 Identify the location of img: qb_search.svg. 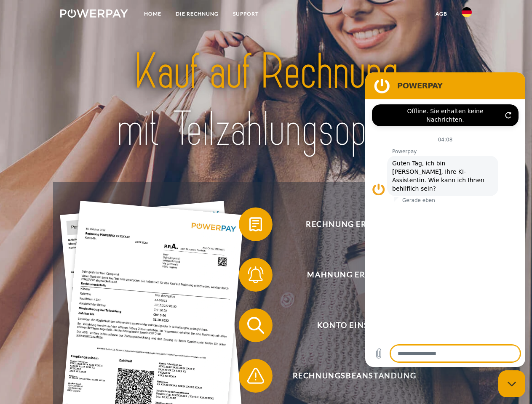
(256, 325).